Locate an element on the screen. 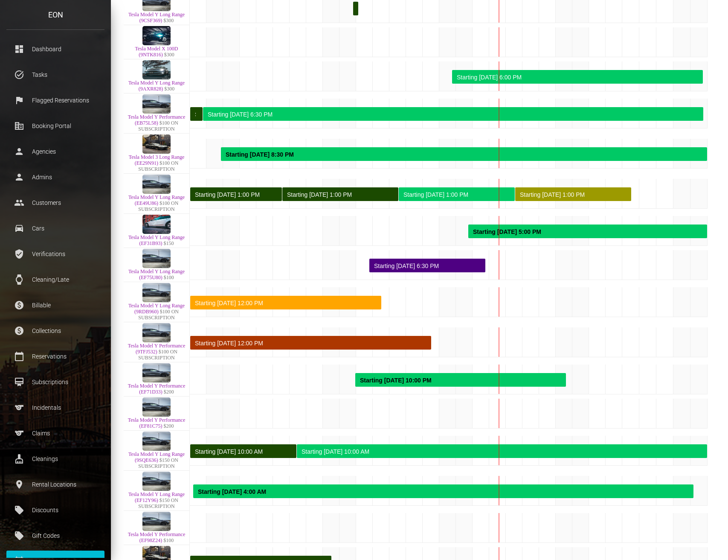 This screenshot has height=560, width=728. p: Verifications is located at coordinates (55, 254).